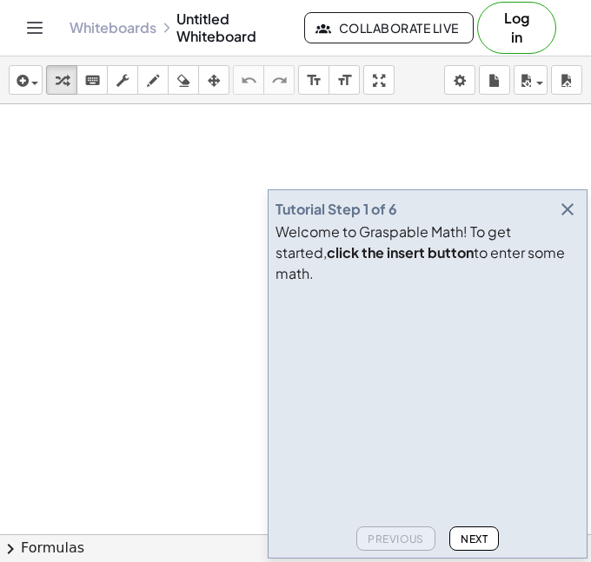  What do you see at coordinates (388, 28) in the screenshot?
I see `span: Collaborate Live` at bounding box center [388, 28].